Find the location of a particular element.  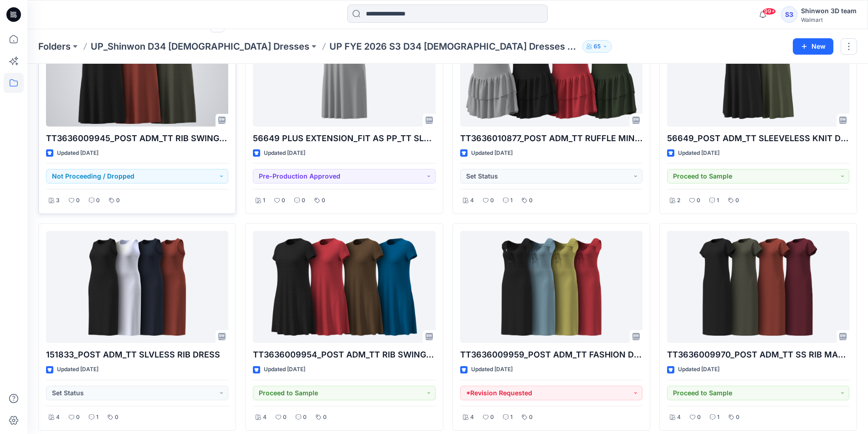

a: 56649 PLUS EXTENSION_FIT AS PP_TT SLEEVELESS KNIT DRESS_1X is located at coordinates (344, 70).